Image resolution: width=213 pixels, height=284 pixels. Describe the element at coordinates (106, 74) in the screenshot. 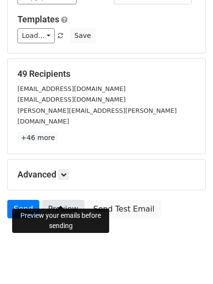

I see `h5: 49 Recipients` at that location.